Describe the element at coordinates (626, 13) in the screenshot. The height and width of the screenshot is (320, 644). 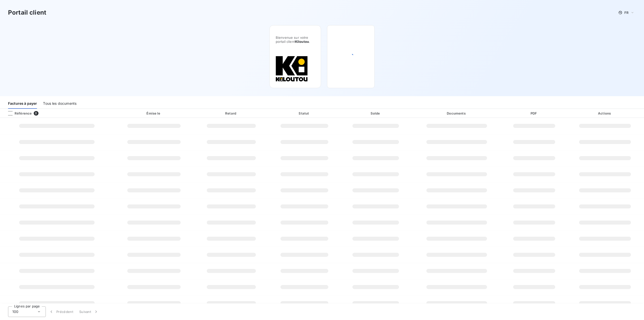
I see `span: FR` at that location.